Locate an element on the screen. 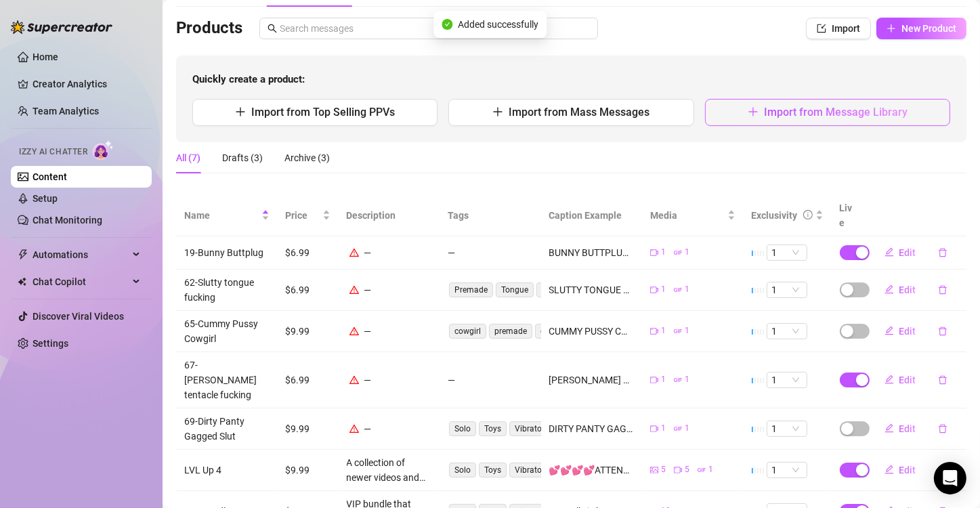 The height and width of the screenshot is (508, 980). a: Home is located at coordinates (45, 57).